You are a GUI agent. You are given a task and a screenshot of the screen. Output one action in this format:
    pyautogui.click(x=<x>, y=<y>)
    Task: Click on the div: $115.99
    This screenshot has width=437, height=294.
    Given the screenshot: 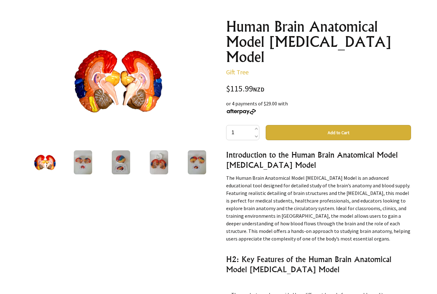 What is the action you would take?
    pyautogui.click(x=318, y=89)
    